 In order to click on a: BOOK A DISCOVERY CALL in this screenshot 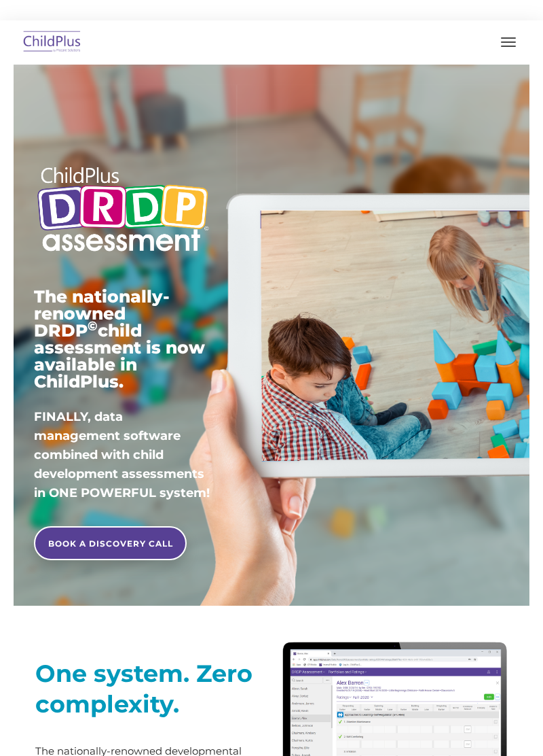, I will do `click(110, 543)`.